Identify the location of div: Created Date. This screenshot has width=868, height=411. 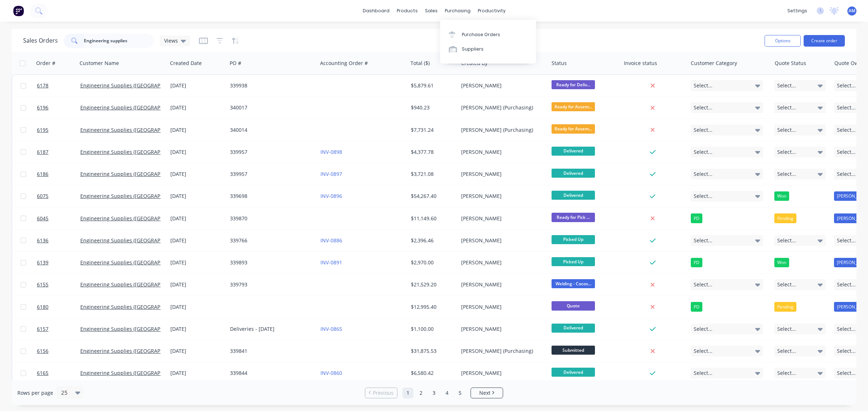
(186, 63).